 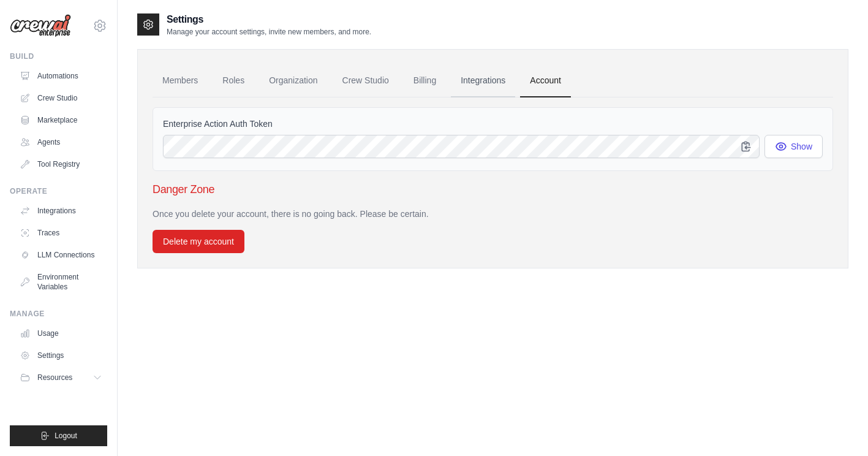 I want to click on a: Usage, so click(x=61, y=334).